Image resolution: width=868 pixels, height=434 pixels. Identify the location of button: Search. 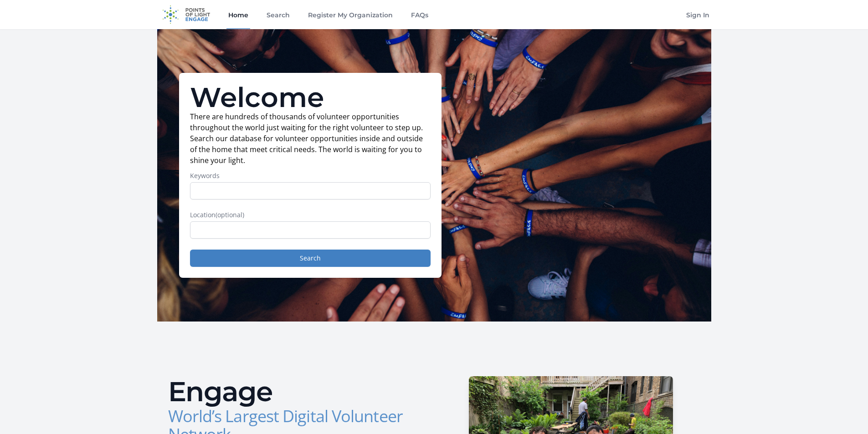
(310, 258).